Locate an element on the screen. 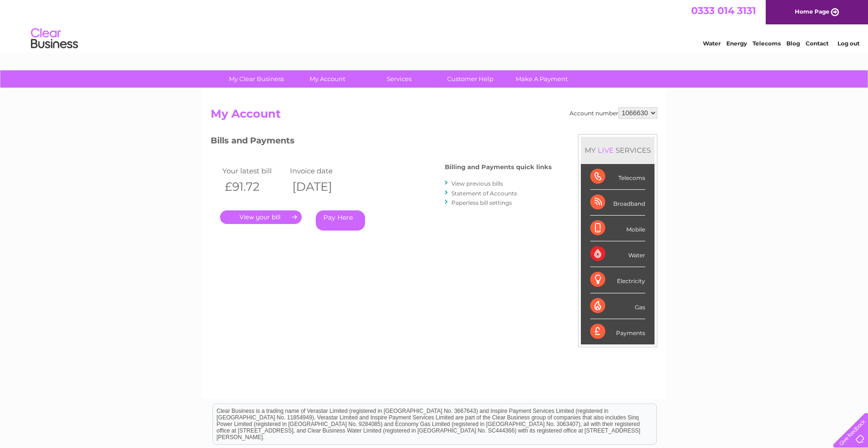 This screenshot has height=448, width=868. a: Pay Here is located at coordinates (340, 220).